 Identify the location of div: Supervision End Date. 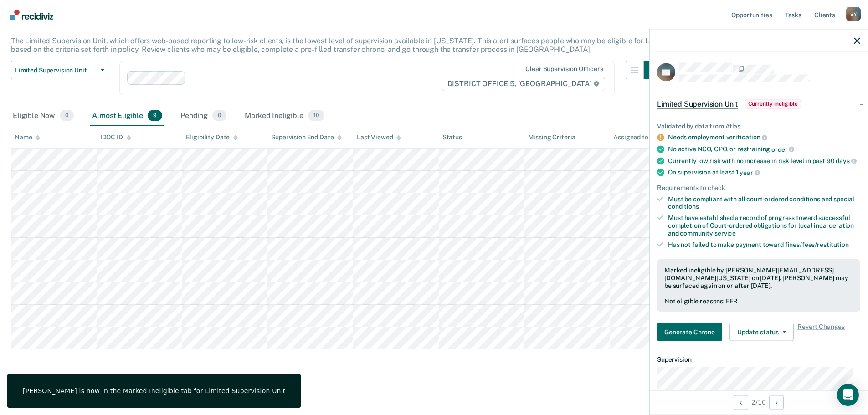
(306, 137).